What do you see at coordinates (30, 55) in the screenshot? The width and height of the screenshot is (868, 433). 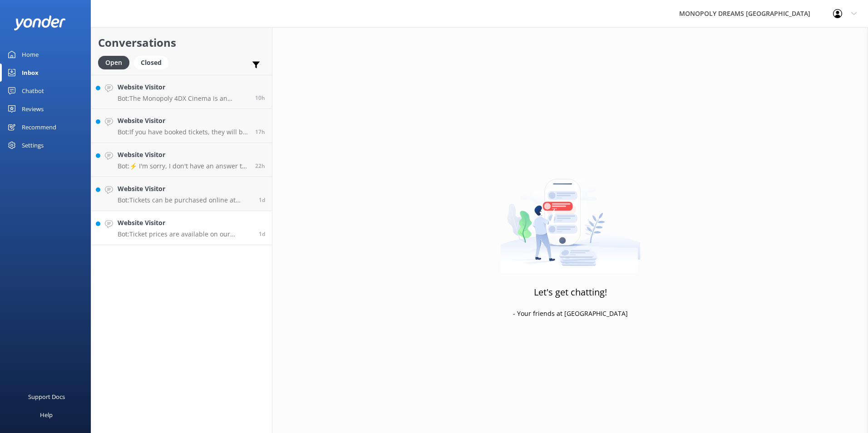 I see `div: Home` at bounding box center [30, 55].